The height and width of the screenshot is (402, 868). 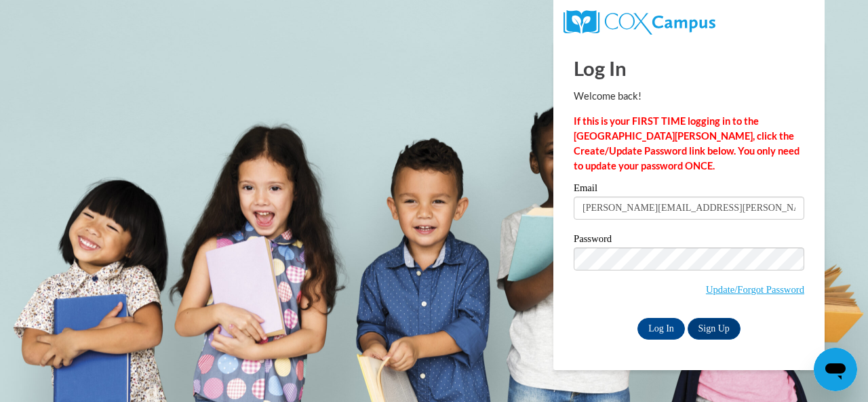 I want to click on h1: Log In, so click(x=689, y=67).